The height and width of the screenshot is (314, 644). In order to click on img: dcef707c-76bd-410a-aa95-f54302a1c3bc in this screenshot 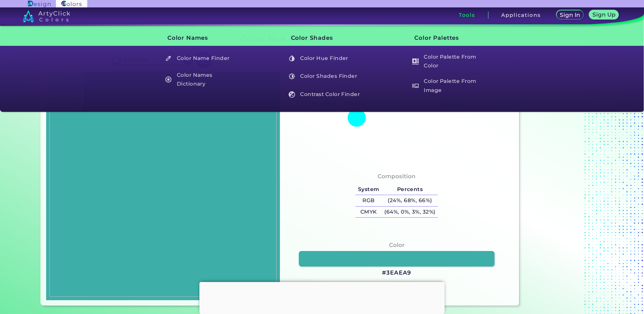, I will do `click(163, 186)`.